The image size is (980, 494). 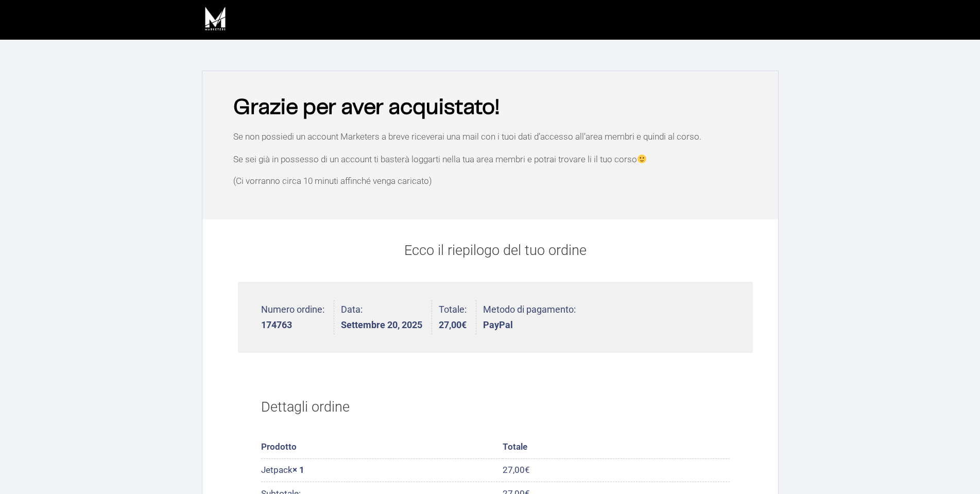 What do you see at coordinates (496, 136) in the screenshot?
I see `p: Se non possiedi un account Marketers a breve riceverai una mail con i tuoi dati d’accesso all’are...` at bounding box center [496, 136].